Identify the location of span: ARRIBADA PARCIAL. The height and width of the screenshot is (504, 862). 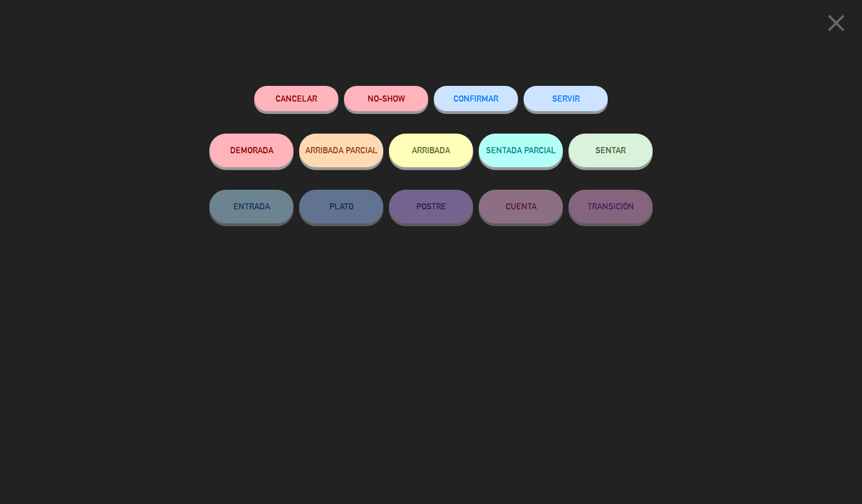
(341, 150).